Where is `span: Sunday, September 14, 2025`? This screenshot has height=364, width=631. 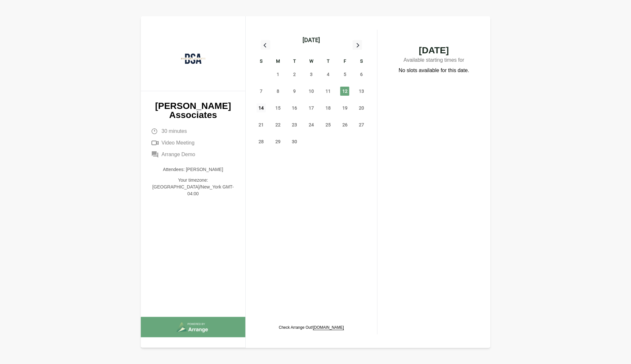
span: Sunday, September 14, 2025 is located at coordinates (261, 108).